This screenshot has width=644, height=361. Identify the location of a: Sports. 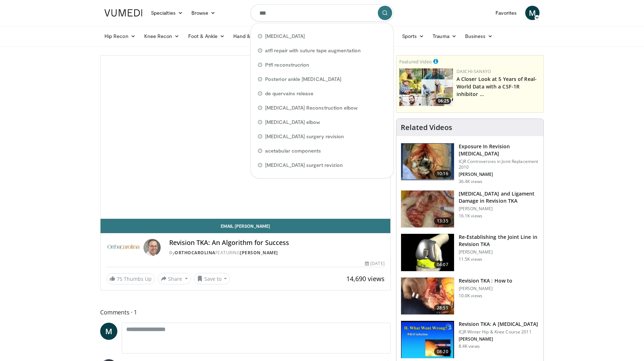
(413, 36).